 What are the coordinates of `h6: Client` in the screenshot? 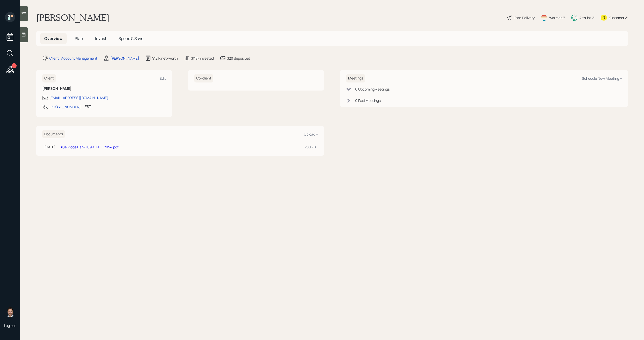 It's located at (49, 78).